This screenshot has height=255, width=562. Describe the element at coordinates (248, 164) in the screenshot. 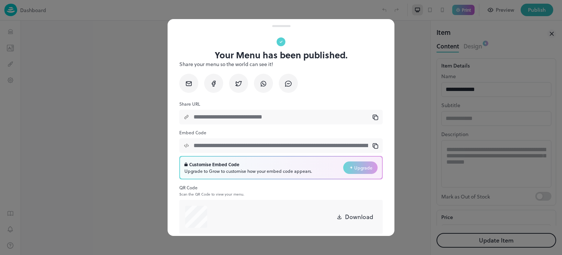

I see `div: Customise Embed Code` at that location.